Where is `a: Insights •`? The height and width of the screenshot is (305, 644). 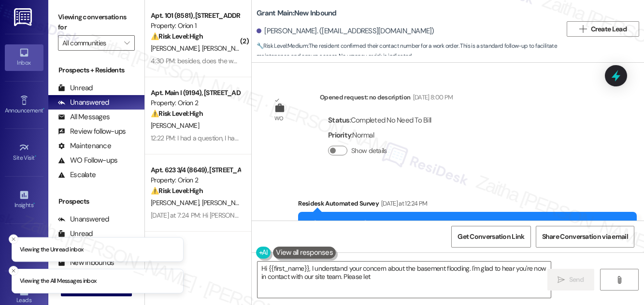
a: Insights • is located at coordinates (24, 200).